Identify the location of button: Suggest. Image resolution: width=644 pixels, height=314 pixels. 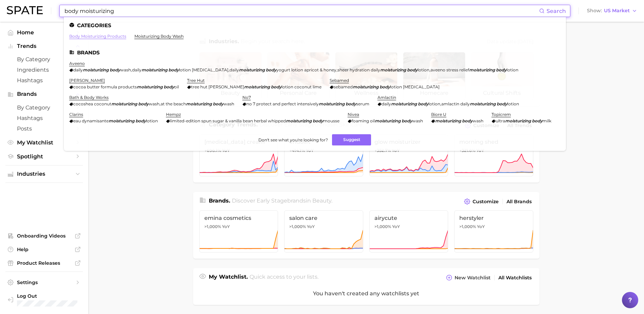
(352, 140).